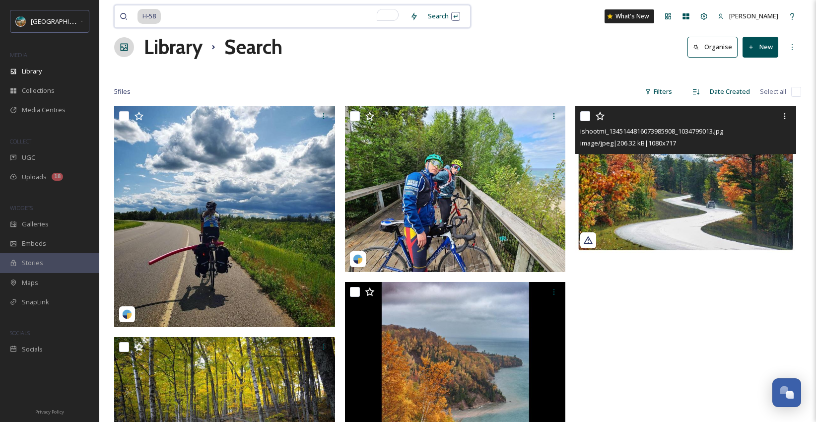 This screenshot has width=816, height=422. What do you see at coordinates (28, 157) in the screenshot?
I see `span: UGC` at bounding box center [28, 157].